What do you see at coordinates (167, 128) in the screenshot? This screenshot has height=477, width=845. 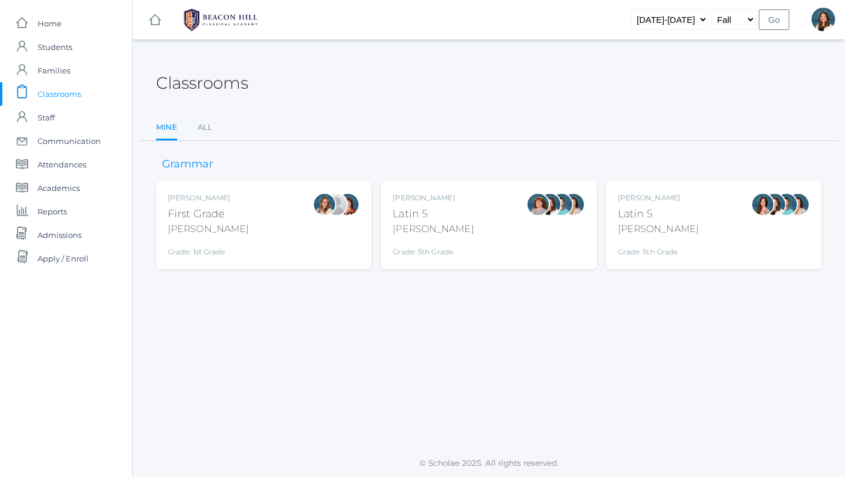 I see `a: Mine` at bounding box center [167, 128].